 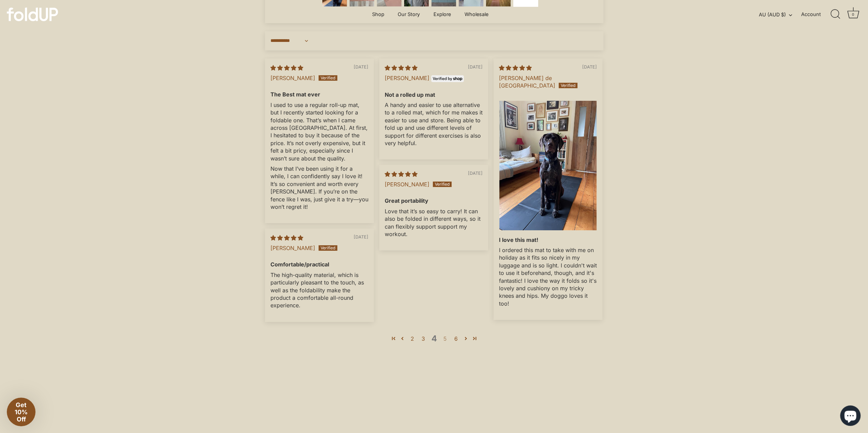 I want to click on a: Cart, so click(x=853, y=14).